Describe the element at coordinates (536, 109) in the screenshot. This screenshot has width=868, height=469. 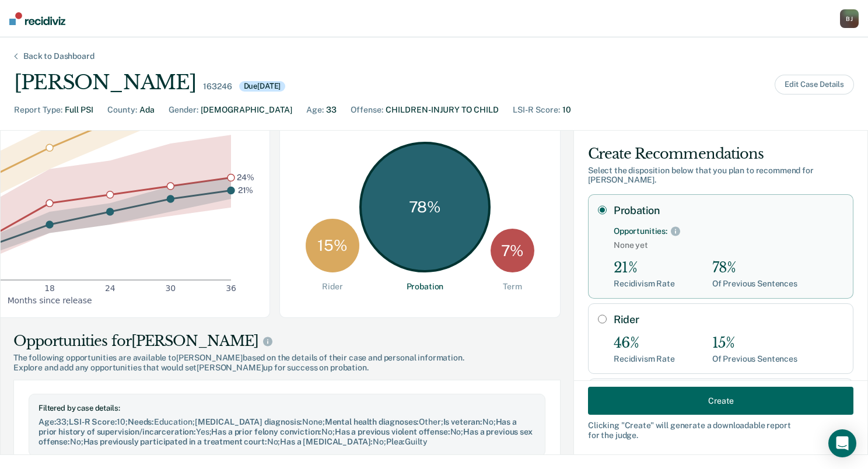
I see `div: LSI-R Score :` at that location.